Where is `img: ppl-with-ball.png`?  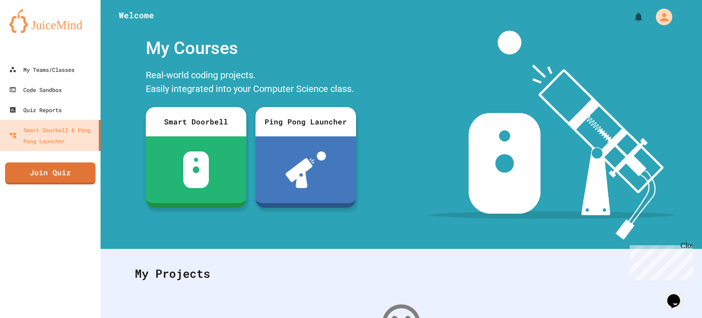 img: ppl-with-ball.png is located at coordinates (306, 170).